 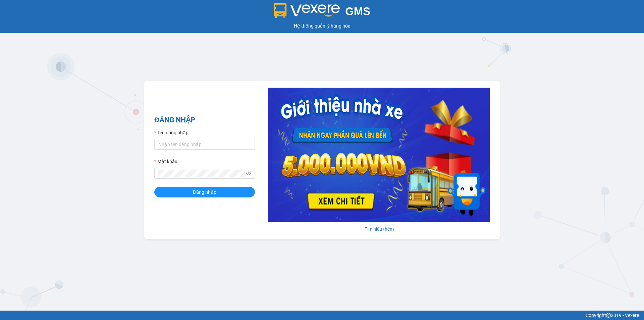 I want to click on img: banner-0, so click(x=379, y=155).